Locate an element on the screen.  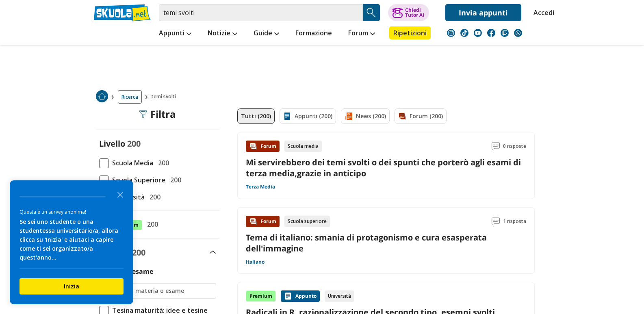
img: instagram is located at coordinates (451, 33).